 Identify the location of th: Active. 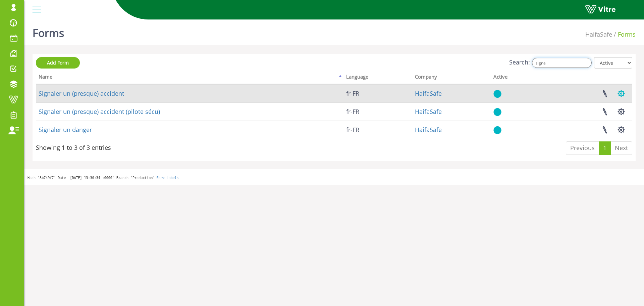
(514, 78).